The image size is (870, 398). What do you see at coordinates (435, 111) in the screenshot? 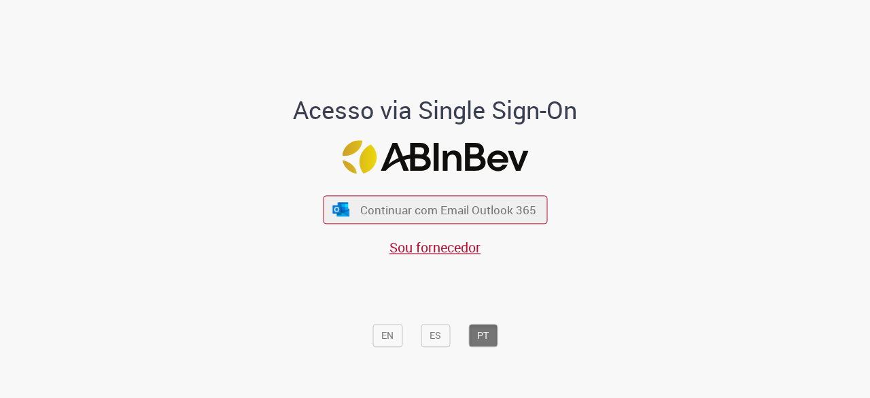
I see `h1: Acesso via Single Sign-On` at bounding box center [435, 111].